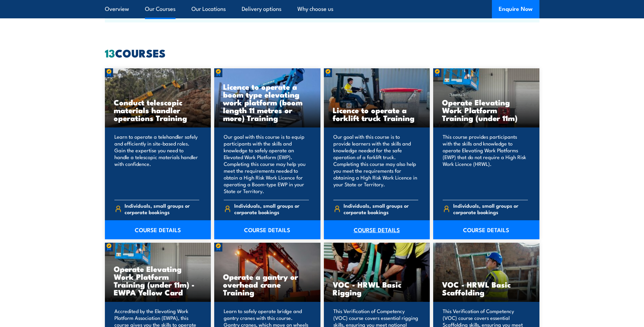  I want to click on p: Our goal with this course is to provide learners with the skills and knowledge needed for the saf..., so click(376, 164).